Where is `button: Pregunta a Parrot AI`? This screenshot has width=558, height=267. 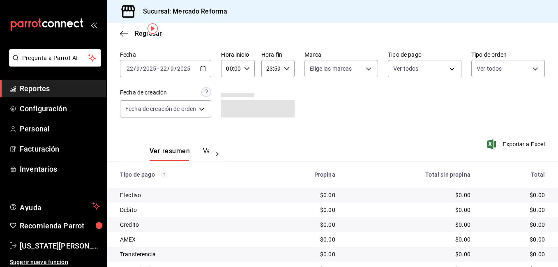
button: Pregunta a Parrot AI is located at coordinates (55, 58).